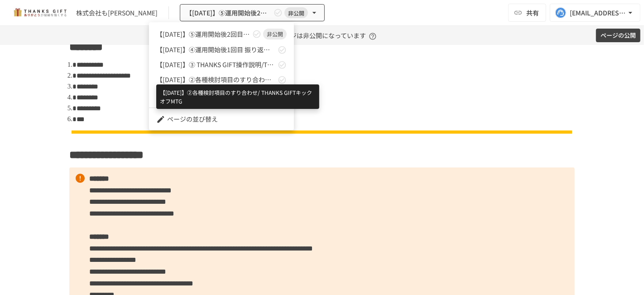 The height and width of the screenshot is (295, 644). Describe the element at coordinates (275, 34) in the screenshot. I see `span: 非公開` at that location.